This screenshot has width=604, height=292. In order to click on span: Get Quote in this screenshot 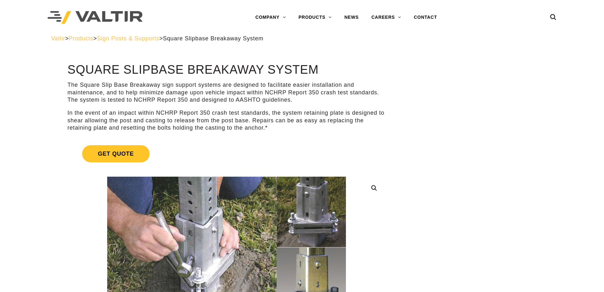, I will do `click(116, 154)`.